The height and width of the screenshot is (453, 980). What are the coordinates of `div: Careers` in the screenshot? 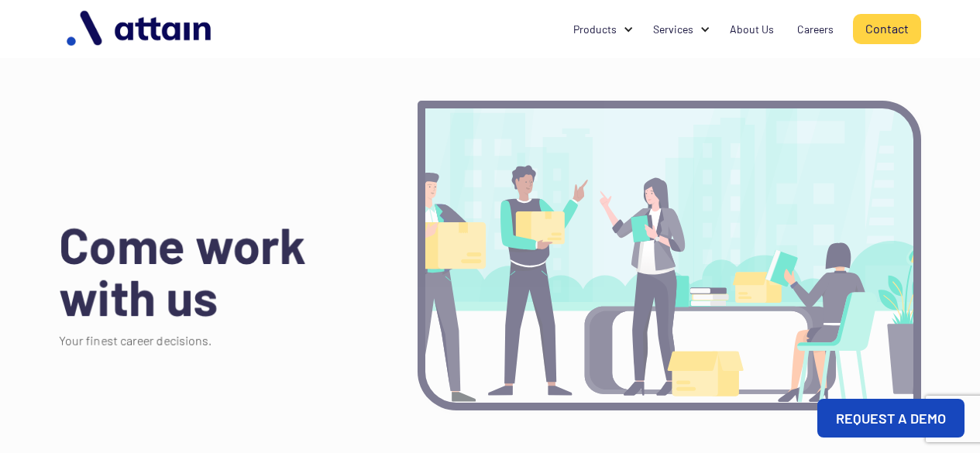 It's located at (815, 29).